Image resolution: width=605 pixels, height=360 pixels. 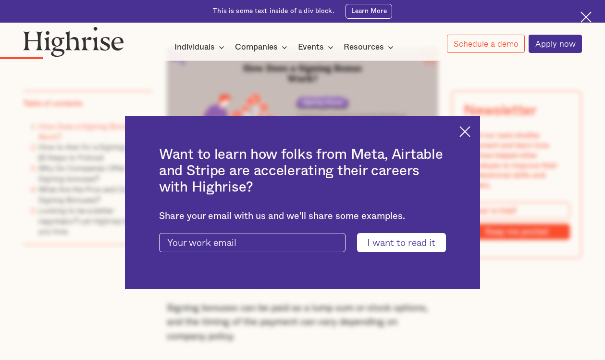 What do you see at coordinates (555, 44) in the screenshot?
I see `a: Apply now` at bounding box center [555, 44].